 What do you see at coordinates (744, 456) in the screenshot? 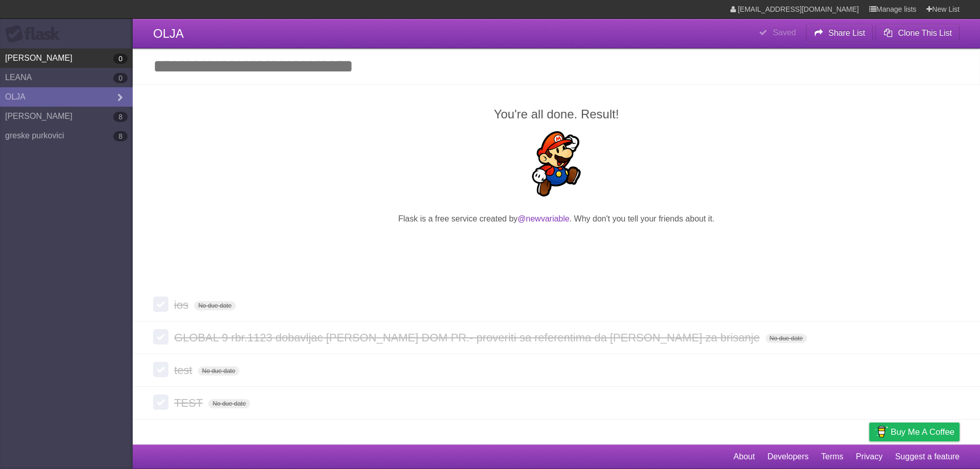
I see `a: About` at bounding box center [744, 456].